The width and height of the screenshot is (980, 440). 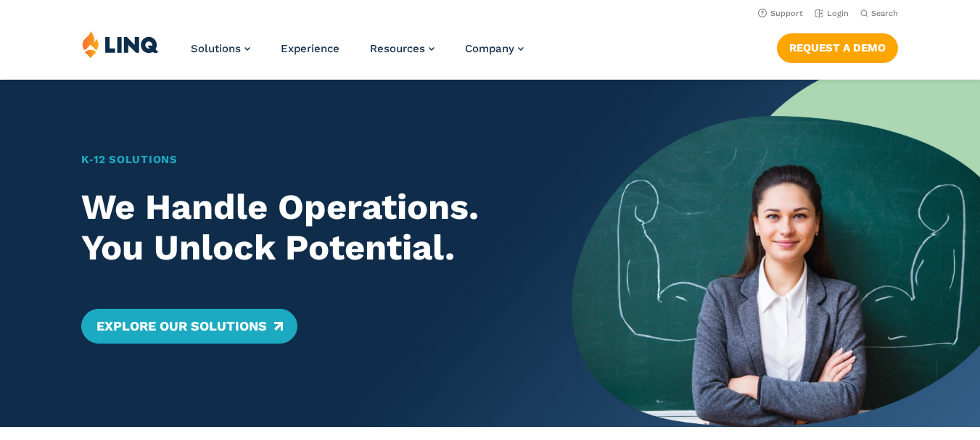 I want to click on a: Support, so click(x=781, y=13).